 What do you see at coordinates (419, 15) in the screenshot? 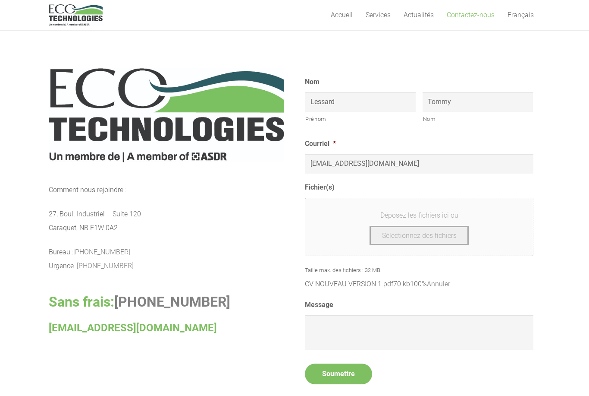
I see `span: Actualités` at bounding box center [419, 15].